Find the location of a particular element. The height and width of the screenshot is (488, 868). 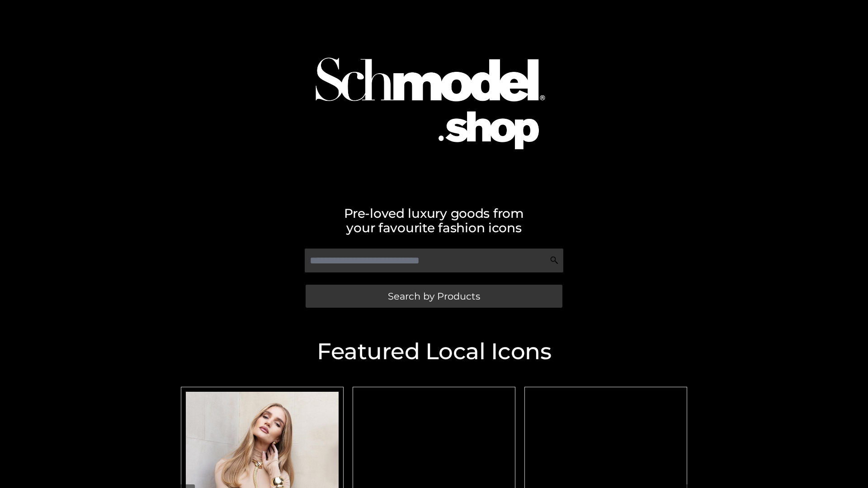

span: Search by Products is located at coordinates (434, 296).